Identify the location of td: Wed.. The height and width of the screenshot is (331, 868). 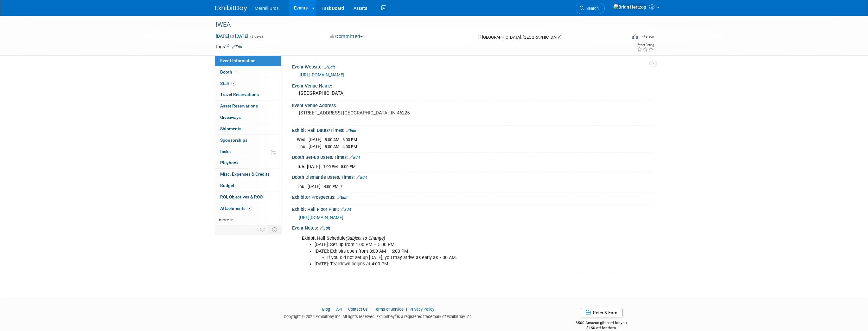
(303, 140).